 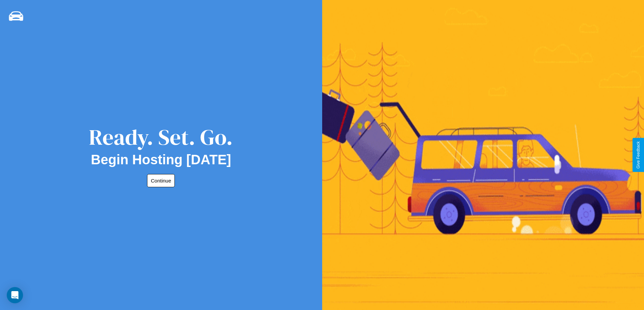 I want to click on div: Give Feedback, so click(x=638, y=155).